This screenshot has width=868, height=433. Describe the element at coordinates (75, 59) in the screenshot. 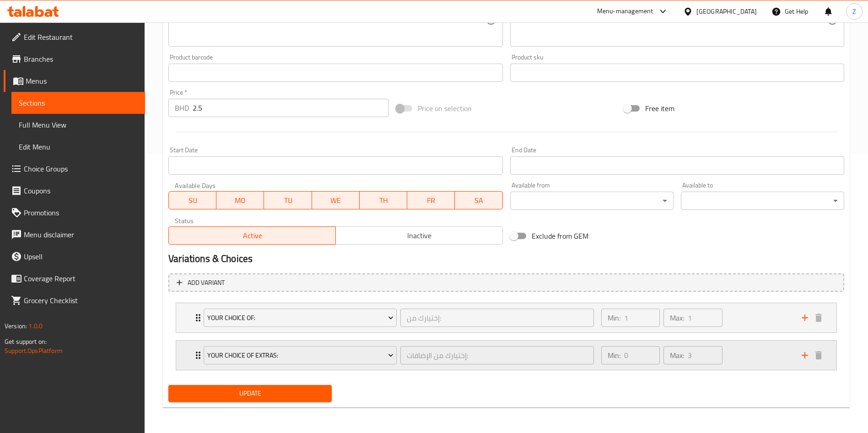

I see `a: Branches` at that location.